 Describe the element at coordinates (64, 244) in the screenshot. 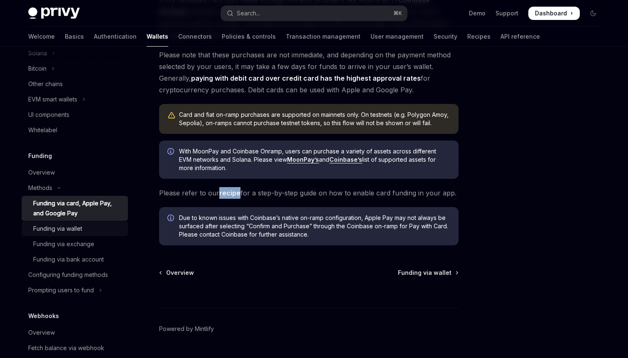

I see `div: Funding via exchange` at that location.